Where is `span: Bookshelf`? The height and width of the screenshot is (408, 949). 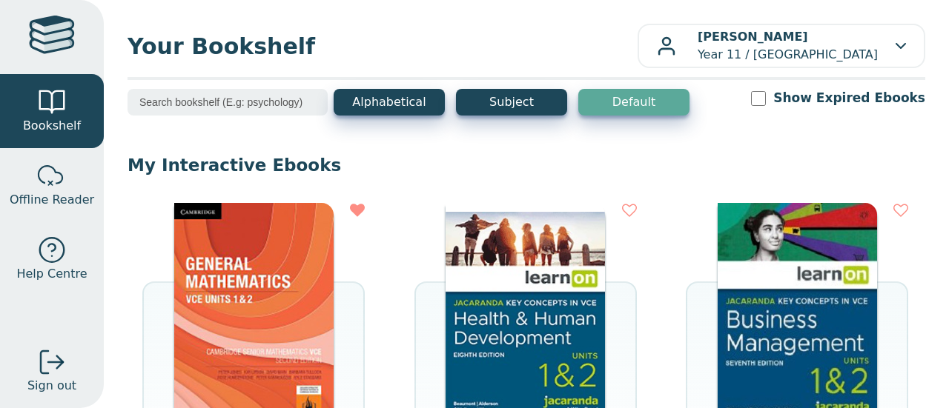
span: Bookshelf is located at coordinates (52, 126).